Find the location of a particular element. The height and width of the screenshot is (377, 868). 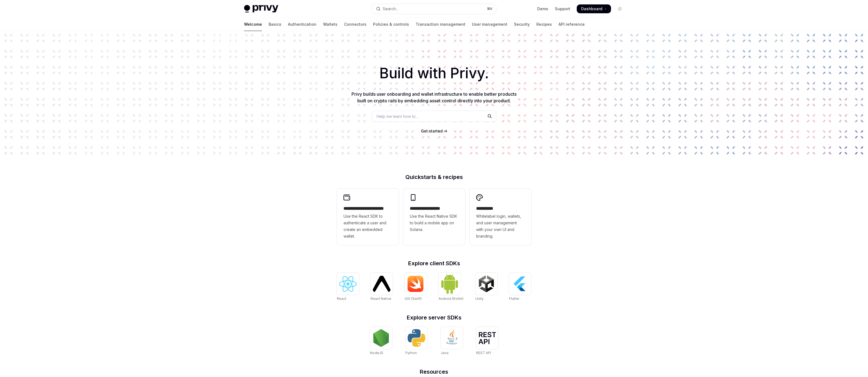

span: Whitelabel login, wallets, and user management with your own UI and branding. is located at coordinates (501, 226).